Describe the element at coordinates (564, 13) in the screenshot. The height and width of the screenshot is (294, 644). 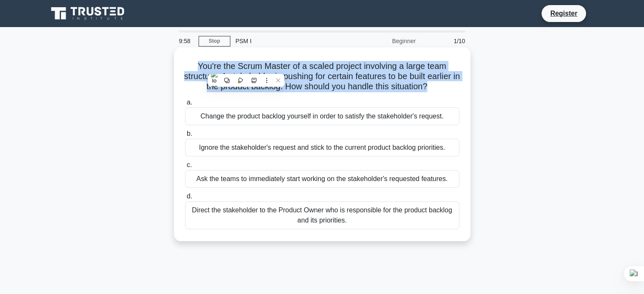
I see `a: Register` at that location.